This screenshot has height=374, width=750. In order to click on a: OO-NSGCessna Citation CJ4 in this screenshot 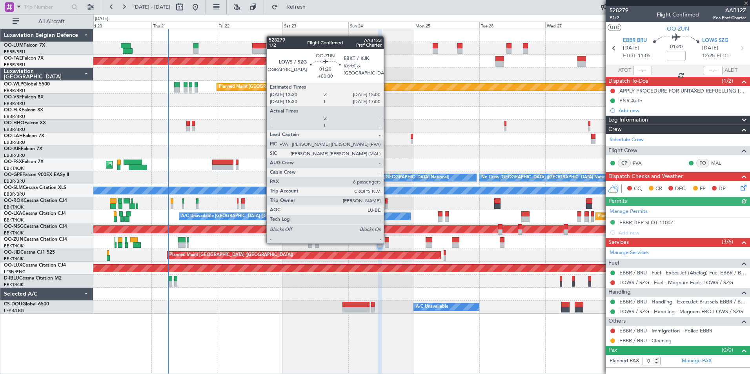, I will do `click(35, 227)`.